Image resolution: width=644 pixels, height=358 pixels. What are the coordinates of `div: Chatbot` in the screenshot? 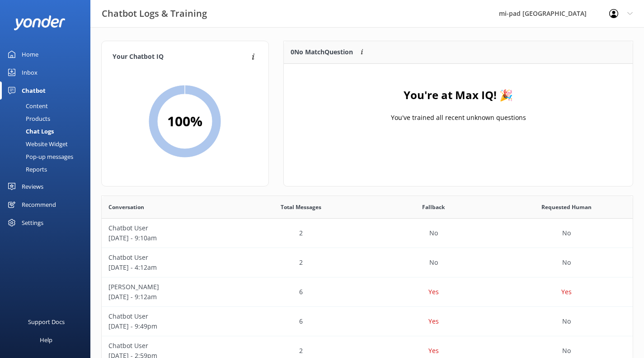 It's located at (33, 91).